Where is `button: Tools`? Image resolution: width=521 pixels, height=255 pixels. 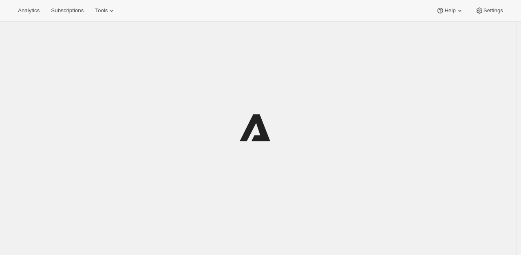
button: Tools is located at coordinates (105, 11).